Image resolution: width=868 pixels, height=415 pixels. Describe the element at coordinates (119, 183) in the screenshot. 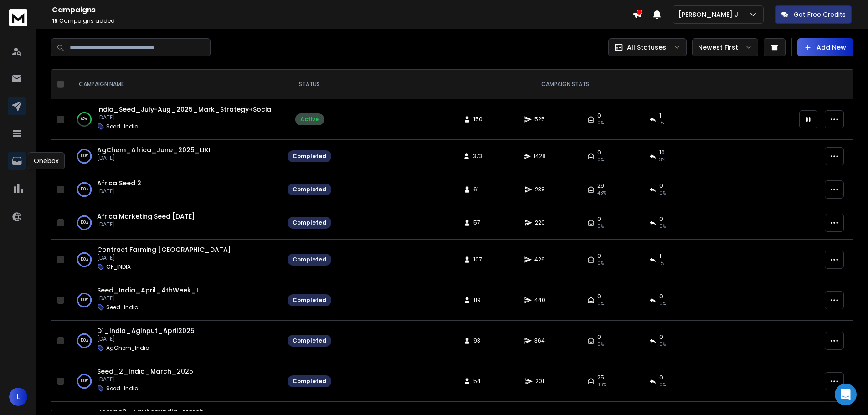

I see `span: Africa Seed 2` at that location.